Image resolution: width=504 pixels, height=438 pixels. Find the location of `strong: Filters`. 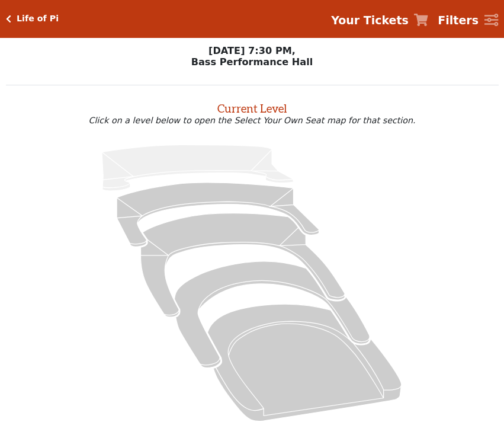

strong: Filters is located at coordinates (458, 20).